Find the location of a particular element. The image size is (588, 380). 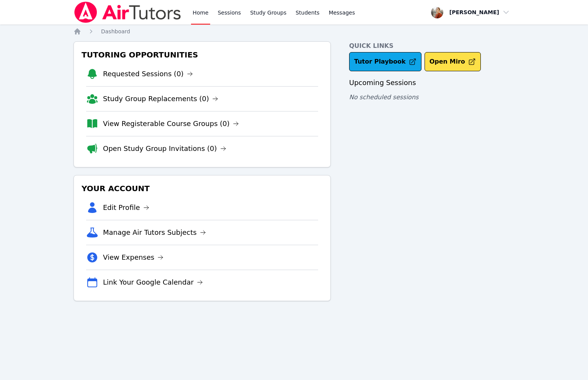

a: Open Study Group Invitations (0) is located at coordinates (165, 149).